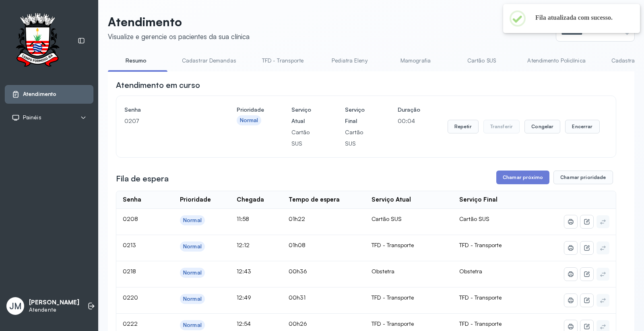  I want to click on p: Atendente, so click(54, 309).